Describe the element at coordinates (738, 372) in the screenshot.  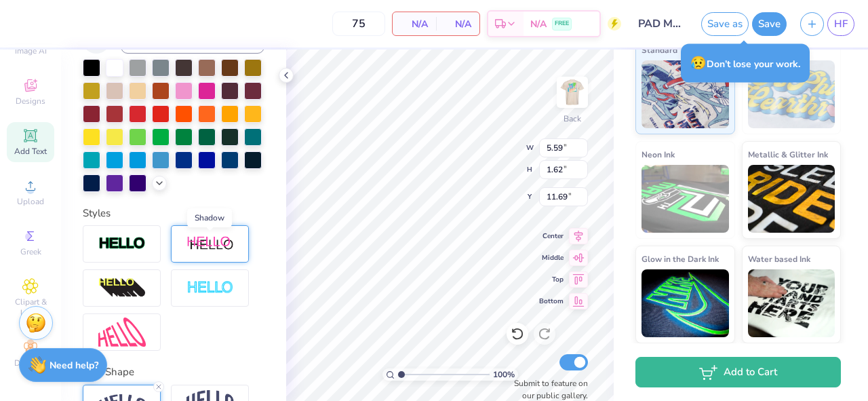
I see `button: Add to Cart` at that location.